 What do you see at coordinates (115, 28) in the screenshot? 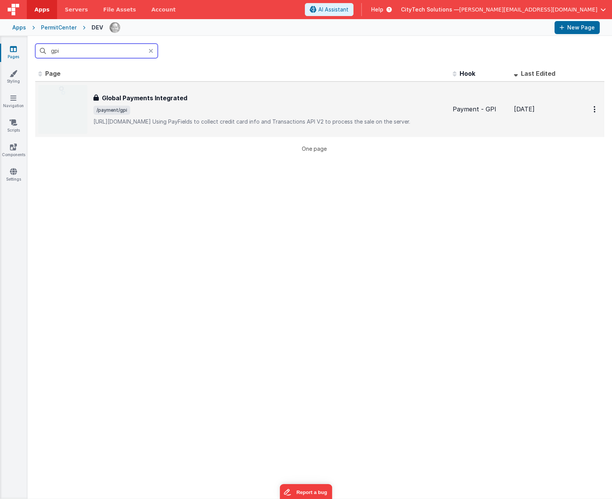
I see `img: e92780d1901cbe7d843708aaaf5fdb33` at bounding box center [115, 28].